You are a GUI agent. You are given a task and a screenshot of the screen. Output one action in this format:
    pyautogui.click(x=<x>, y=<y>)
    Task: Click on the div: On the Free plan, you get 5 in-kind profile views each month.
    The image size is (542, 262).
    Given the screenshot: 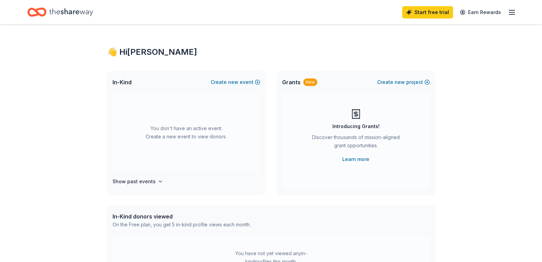 What is the action you would take?
    pyautogui.click(x=182, y=224)
    